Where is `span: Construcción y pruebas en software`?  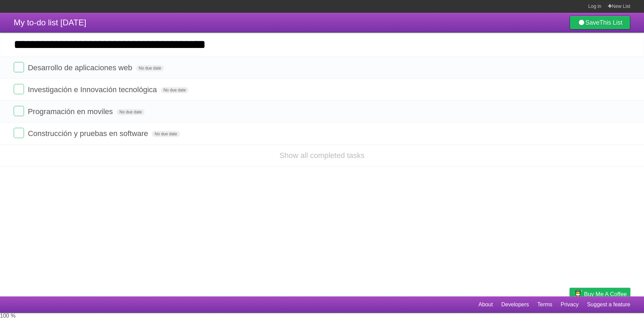
span: Construcción y pruebas en software is located at coordinates (89, 133).